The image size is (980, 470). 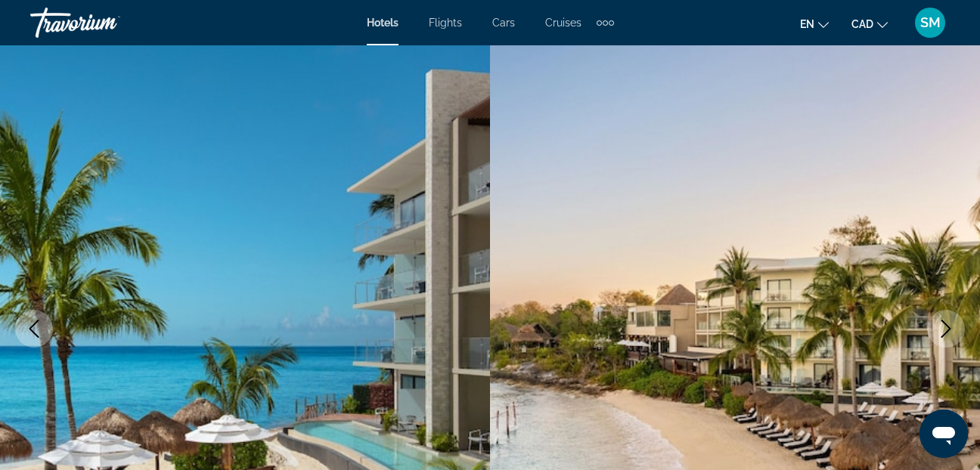 What do you see at coordinates (383, 23) in the screenshot?
I see `span: Hotels` at bounding box center [383, 23].